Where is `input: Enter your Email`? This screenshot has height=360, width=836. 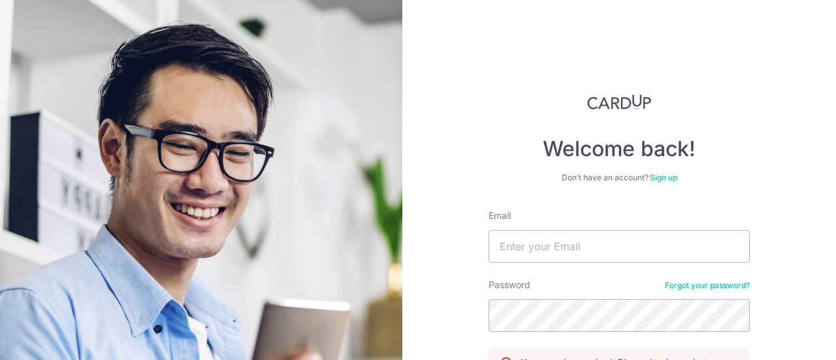 input: Enter your Email is located at coordinates (619, 246).